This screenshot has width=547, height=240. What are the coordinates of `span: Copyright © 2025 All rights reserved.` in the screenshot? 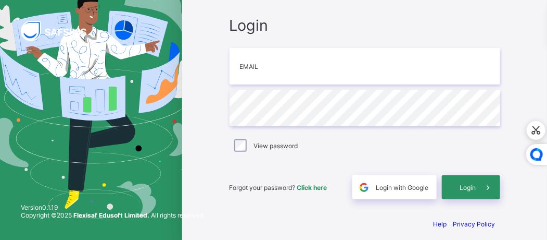 It's located at (113, 215).